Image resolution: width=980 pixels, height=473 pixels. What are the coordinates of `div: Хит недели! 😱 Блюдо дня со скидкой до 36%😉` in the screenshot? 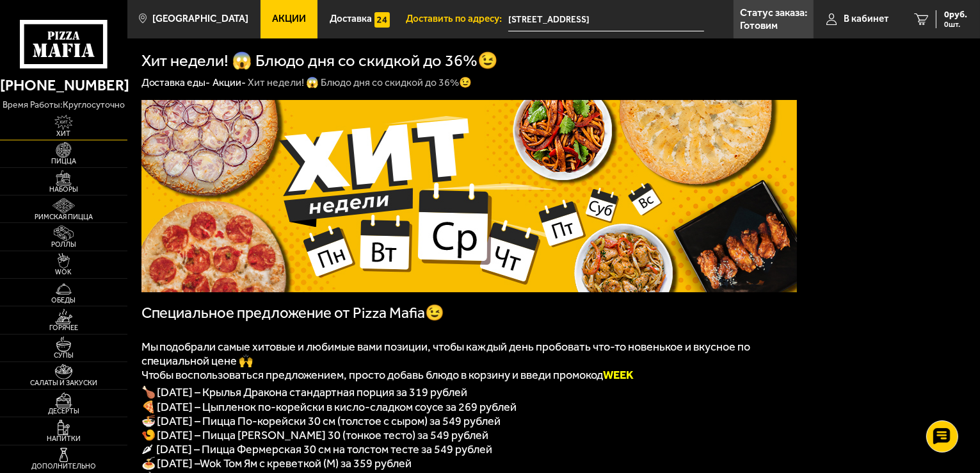 It's located at (360, 83).